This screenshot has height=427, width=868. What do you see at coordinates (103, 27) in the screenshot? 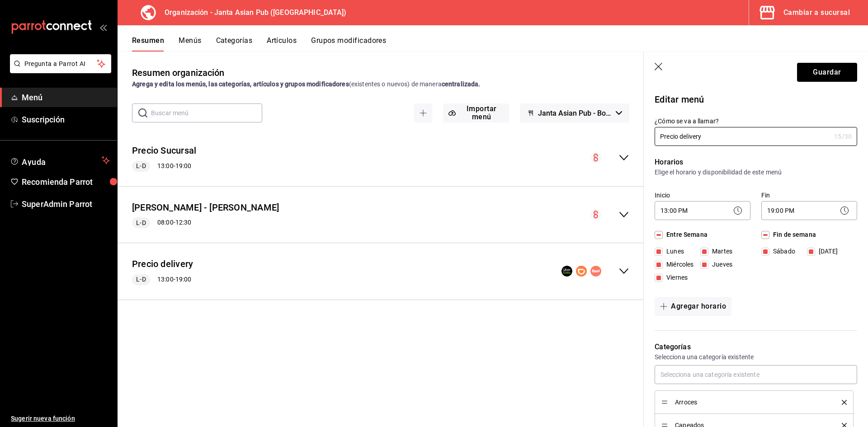
I see `button: open_drawer_menu` at bounding box center [103, 27].